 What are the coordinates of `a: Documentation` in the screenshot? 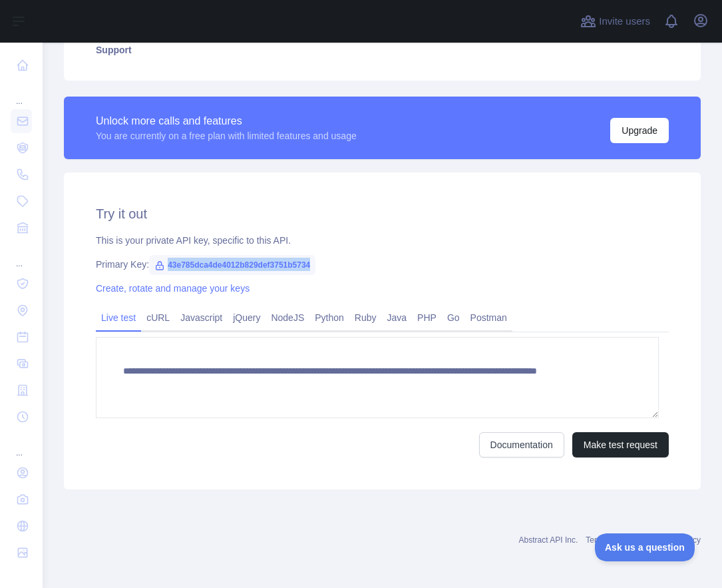 It's located at (522, 444).